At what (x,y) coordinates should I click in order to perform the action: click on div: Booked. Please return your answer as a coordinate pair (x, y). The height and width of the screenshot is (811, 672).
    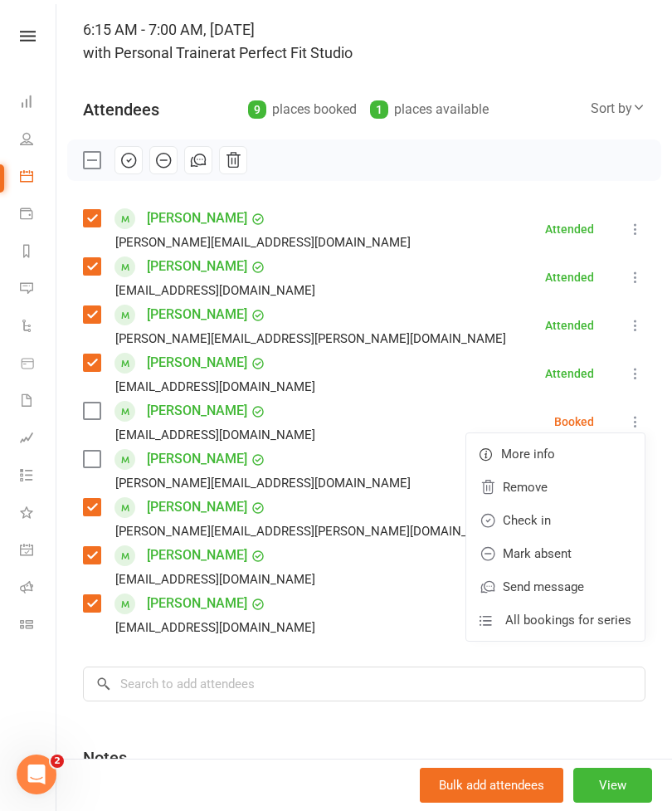
    Looking at the image, I should click on (574, 422).